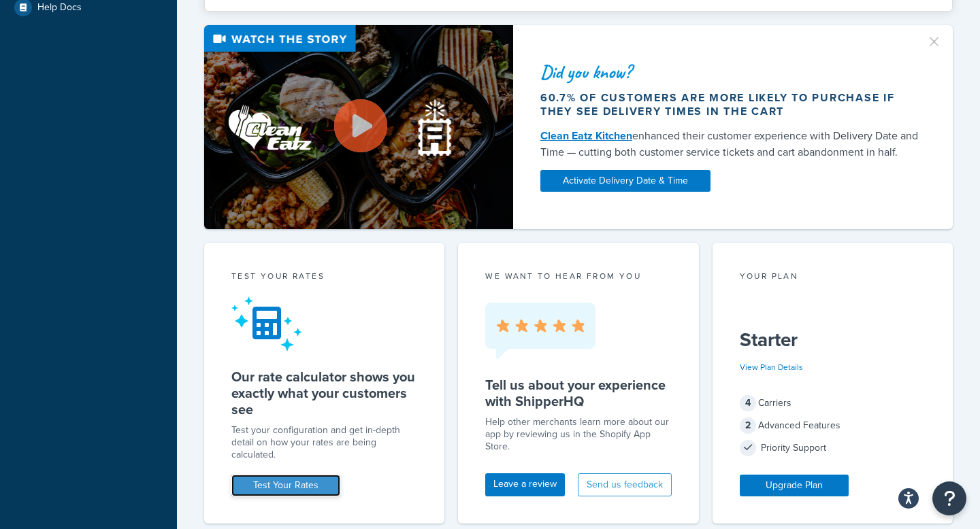 This screenshot has height=529, width=980. Describe the element at coordinates (578, 434) in the screenshot. I see `p: Help other merchants learn more about our app by reviewing us in the Shopify App Store.` at that location.